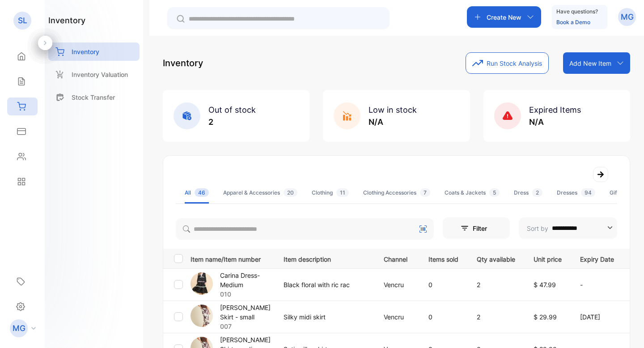 This screenshot has height=348, width=644. Describe the element at coordinates (504, 17) in the screenshot. I see `button: Create New` at that location.